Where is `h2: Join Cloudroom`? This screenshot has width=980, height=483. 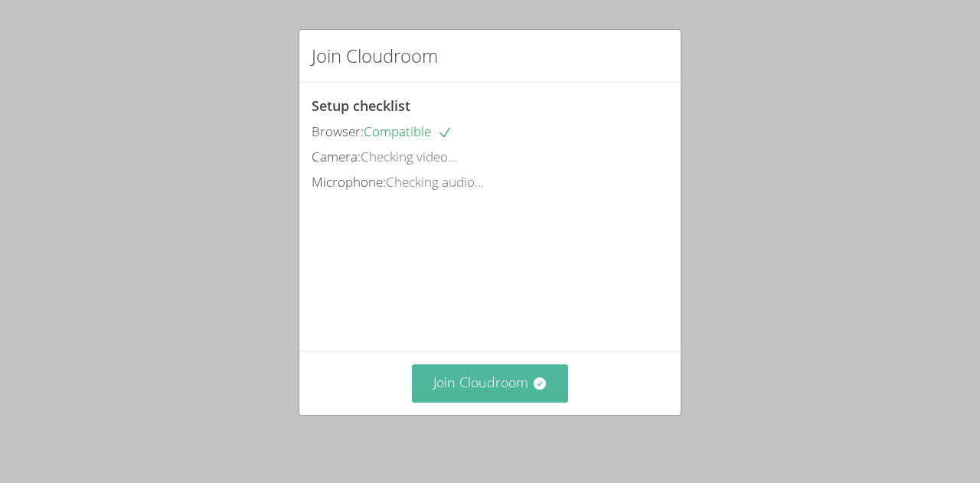 h2: Join Cloudroom is located at coordinates (374, 56).